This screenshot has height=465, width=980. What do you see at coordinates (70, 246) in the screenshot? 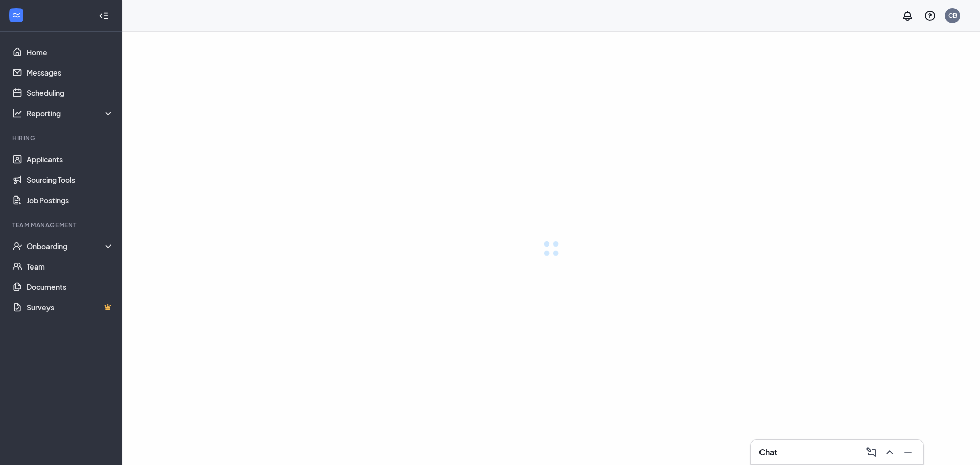
I see `div: Onboarding` at bounding box center [70, 246].